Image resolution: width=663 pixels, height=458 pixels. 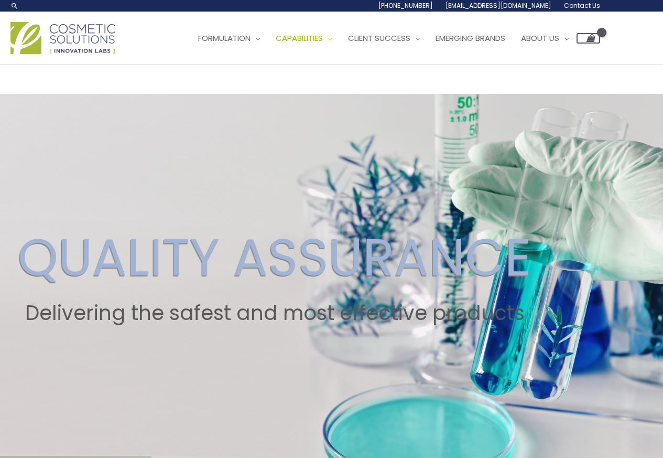 I want to click on span: Capabilities, so click(x=299, y=38).